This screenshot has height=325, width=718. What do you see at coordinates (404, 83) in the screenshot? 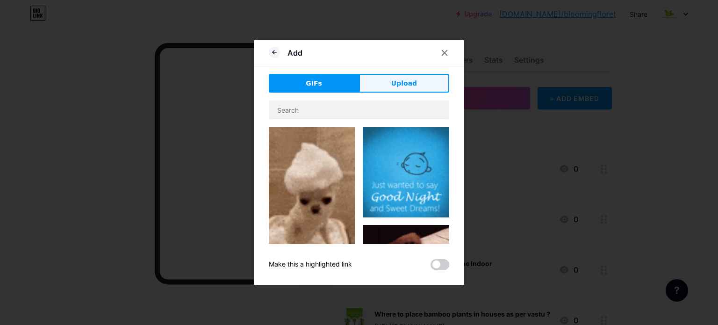
I see `button: Upload` at bounding box center [404, 83].